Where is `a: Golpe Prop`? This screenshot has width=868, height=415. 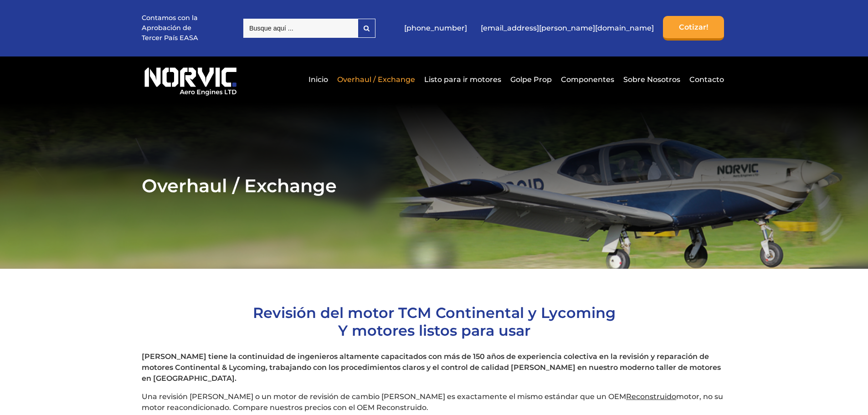 a: Golpe Prop is located at coordinates (531, 79).